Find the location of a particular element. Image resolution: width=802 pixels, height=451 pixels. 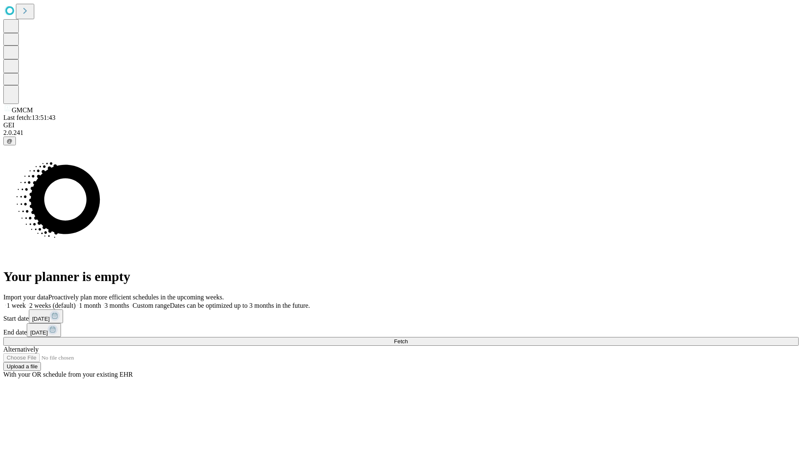

span: 2 weeks (default) is located at coordinates (52, 305).